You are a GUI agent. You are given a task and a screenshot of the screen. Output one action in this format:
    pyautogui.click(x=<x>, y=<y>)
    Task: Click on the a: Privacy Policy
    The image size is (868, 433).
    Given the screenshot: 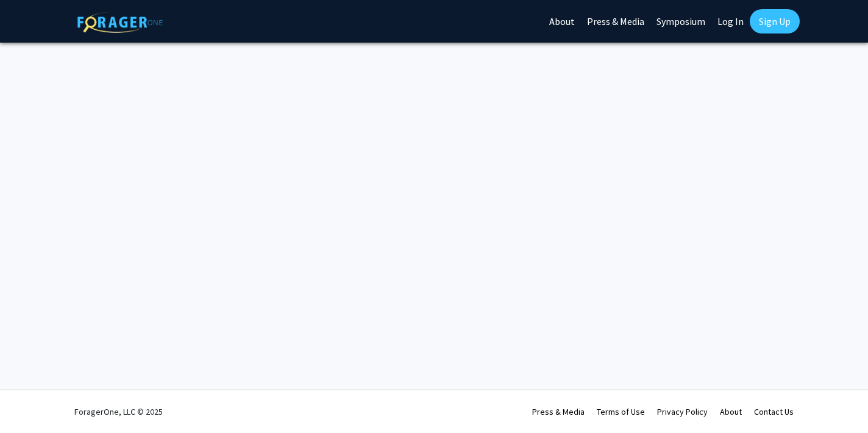 What is the action you would take?
    pyautogui.click(x=682, y=412)
    